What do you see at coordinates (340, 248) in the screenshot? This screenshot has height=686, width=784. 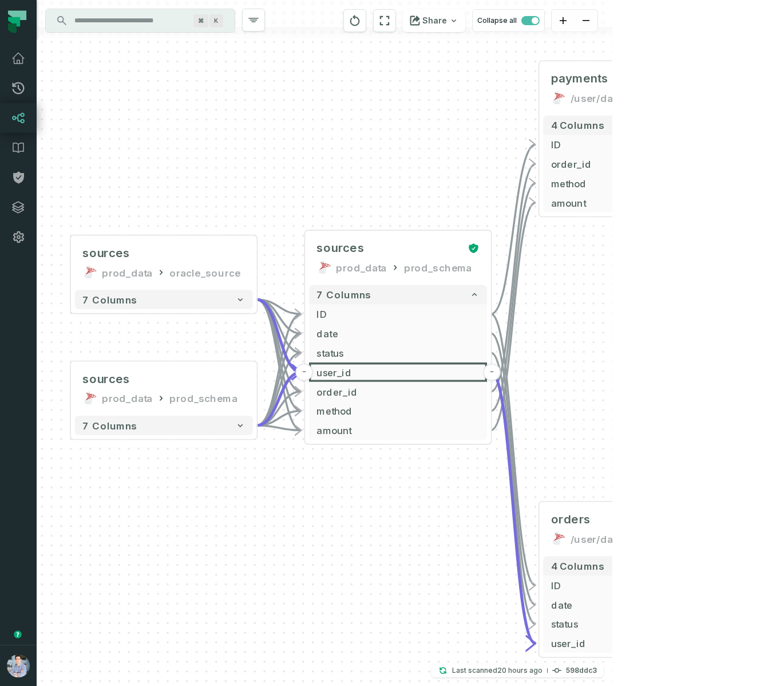 I see `span: sources` at bounding box center [340, 248].